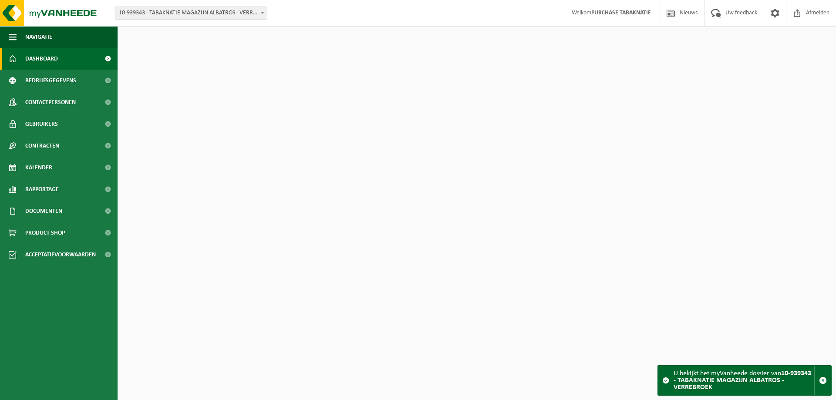 Image resolution: width=836 pixels, height=400 pixels. Describe the element at coordinates (51, 102) in the screenshot. I see `span: Contactpersonen` at that location.